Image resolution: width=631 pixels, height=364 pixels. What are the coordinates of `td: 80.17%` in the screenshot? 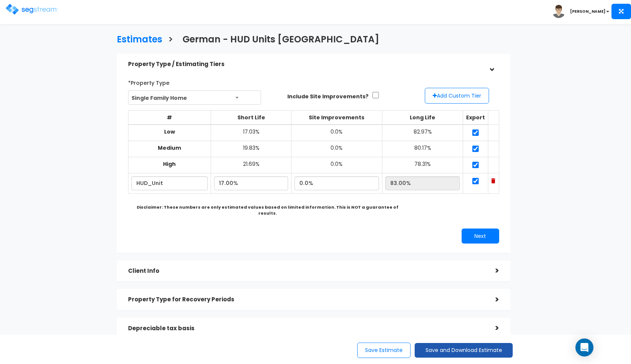 It's located at (423, 149).